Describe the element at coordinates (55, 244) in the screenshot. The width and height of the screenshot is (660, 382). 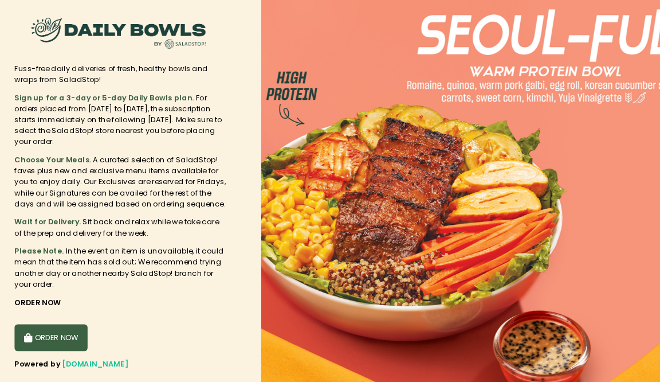
I see `b: Please Note.` at that location.